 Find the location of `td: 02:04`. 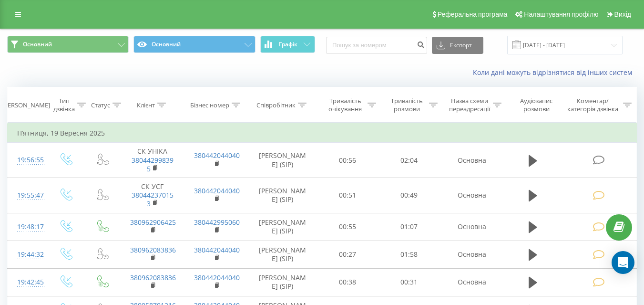

td: 02:04 is located at coordinates (409, 160).